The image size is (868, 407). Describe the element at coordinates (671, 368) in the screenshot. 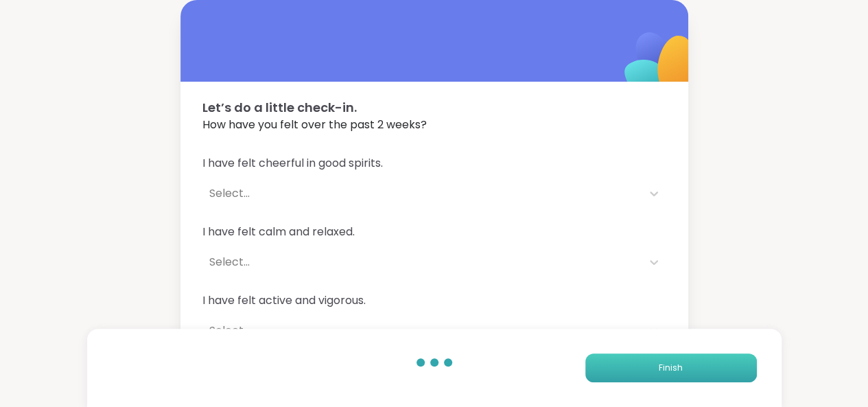

I see `button: Finish` at that location.